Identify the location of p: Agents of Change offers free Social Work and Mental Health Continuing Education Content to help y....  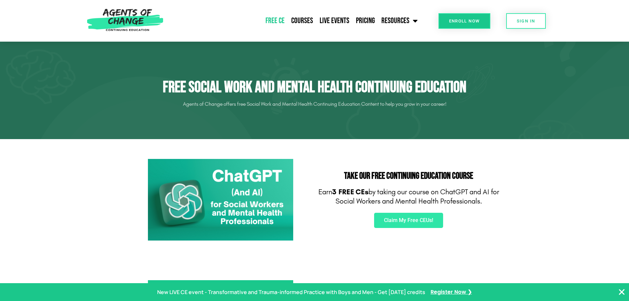
(314, 104).